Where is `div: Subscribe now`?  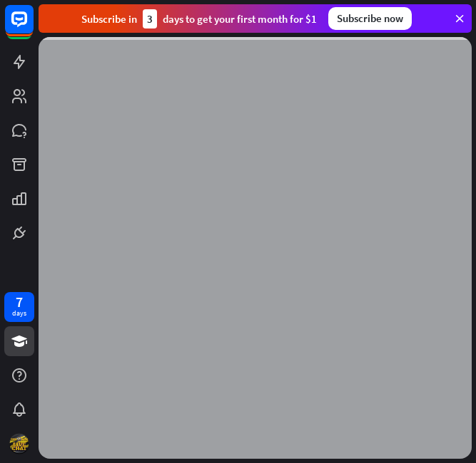
div: Subscribe now is located at coordinates (369, 18).